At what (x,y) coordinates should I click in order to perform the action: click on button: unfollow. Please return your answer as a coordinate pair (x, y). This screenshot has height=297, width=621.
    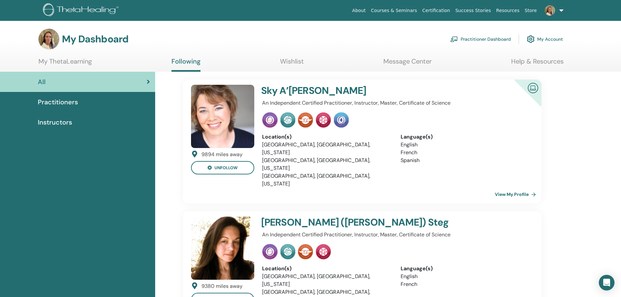
    Looking at the image, I should click on (223, 167).